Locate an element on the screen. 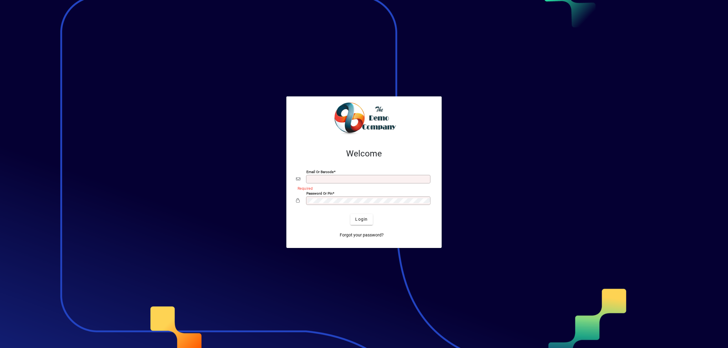  button: Login is located at coordinates (361, 220).